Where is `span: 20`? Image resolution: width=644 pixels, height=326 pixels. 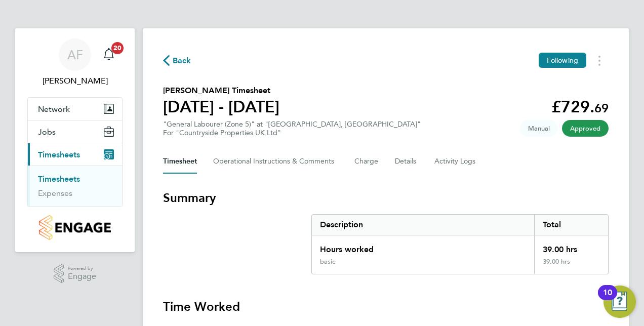
span: 20 is located at coordinates (117, 48).